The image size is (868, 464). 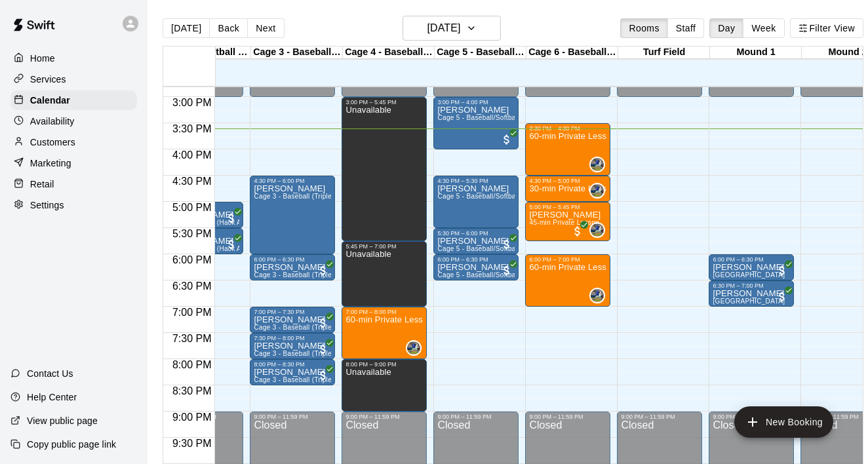 What do you see at coordinates (664, 52) in the screenshot?
I see `div: Turf Field` at bounding box center [664, 52].